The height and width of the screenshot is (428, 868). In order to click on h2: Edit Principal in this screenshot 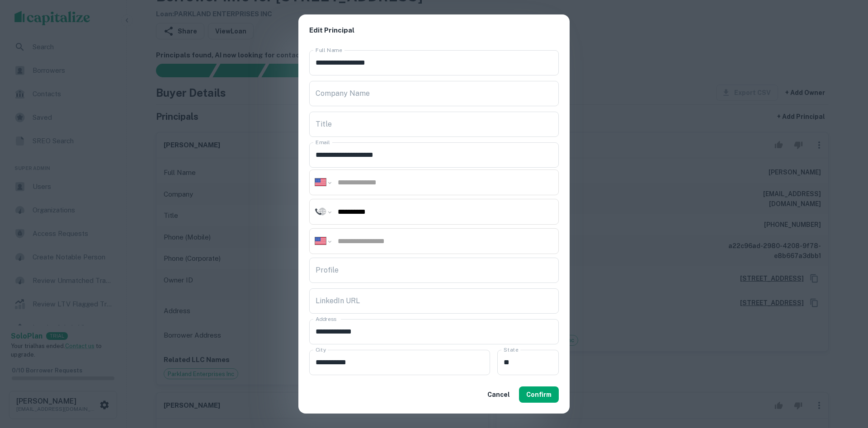, I will do `click(434, 30)`.